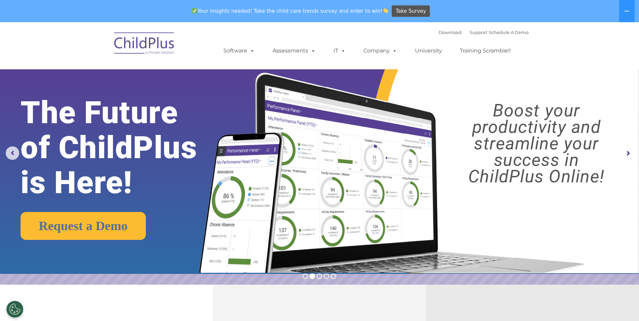 This screenshot has width=639, height=321. What do you see at coordinates (478, 32) in the screenshot?
I see `a: Support` at bounding box center [478, 32].